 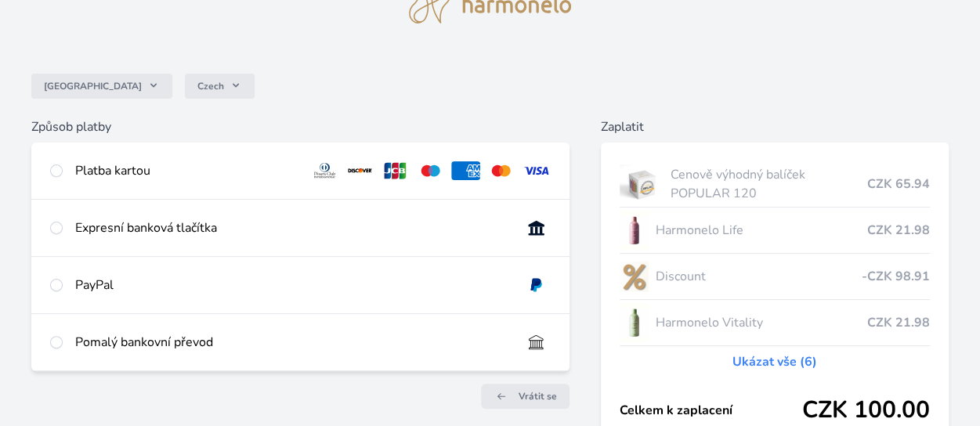 What do you see at coordinates (536, 285) in the screenshot?
I see `img: paypal.svg` at bounding box center [536, 285].